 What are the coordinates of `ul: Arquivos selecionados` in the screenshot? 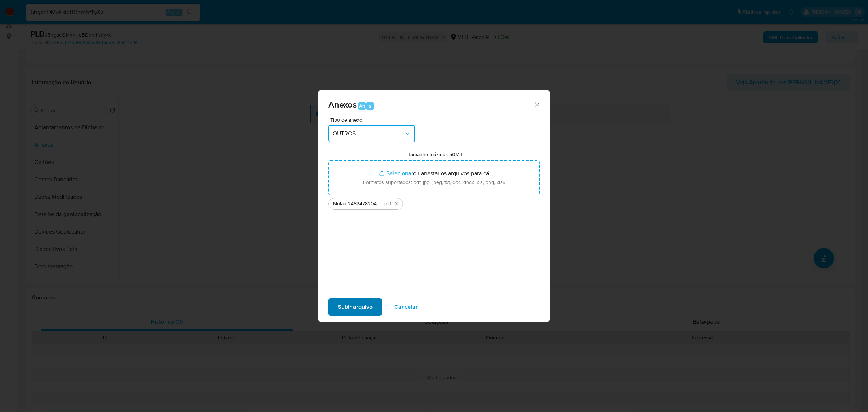 It's located at (434, 202).